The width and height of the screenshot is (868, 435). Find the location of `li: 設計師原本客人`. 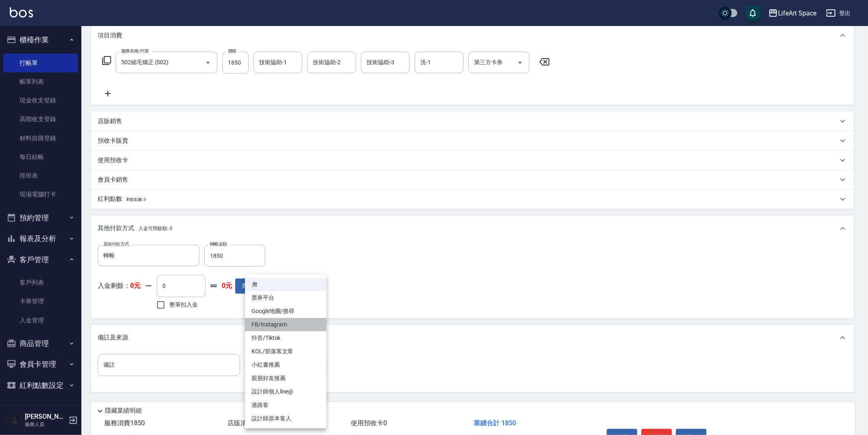

li: 設計師原本客人 is located at coordinates (286, 418).